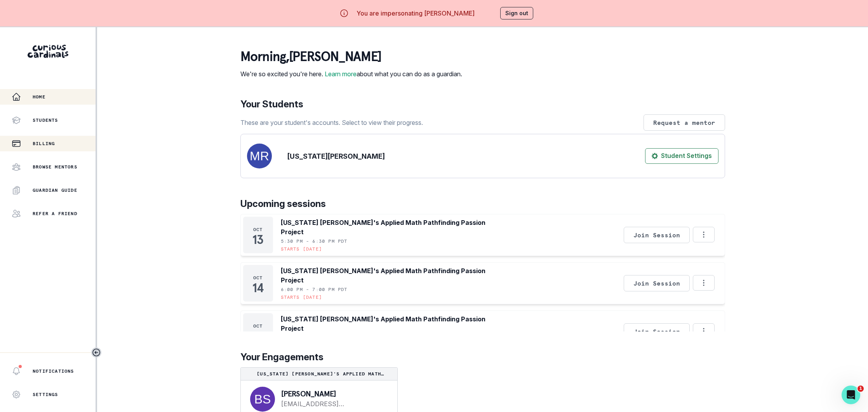 The height and width of the screenshot is (412, 868). Describe the element at coordinates (314, 241) in the screenshot. I see `p: 5:30 PM - 6:30 PM PDT` at that location.